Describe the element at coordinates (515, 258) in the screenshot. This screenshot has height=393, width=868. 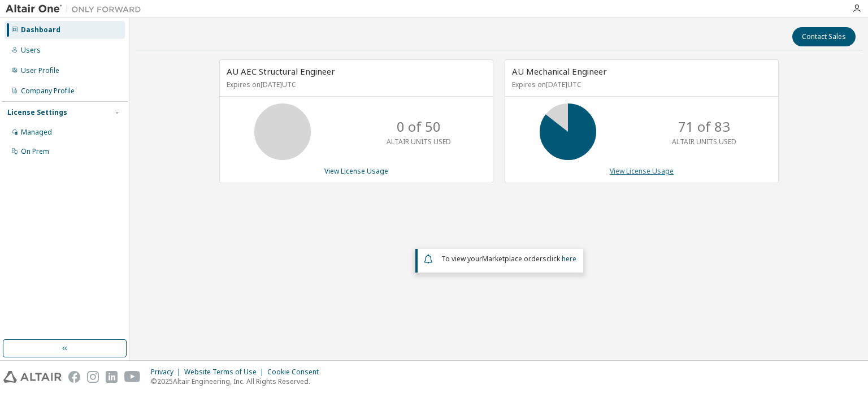
I see `em: Marketplace orders` at that location.